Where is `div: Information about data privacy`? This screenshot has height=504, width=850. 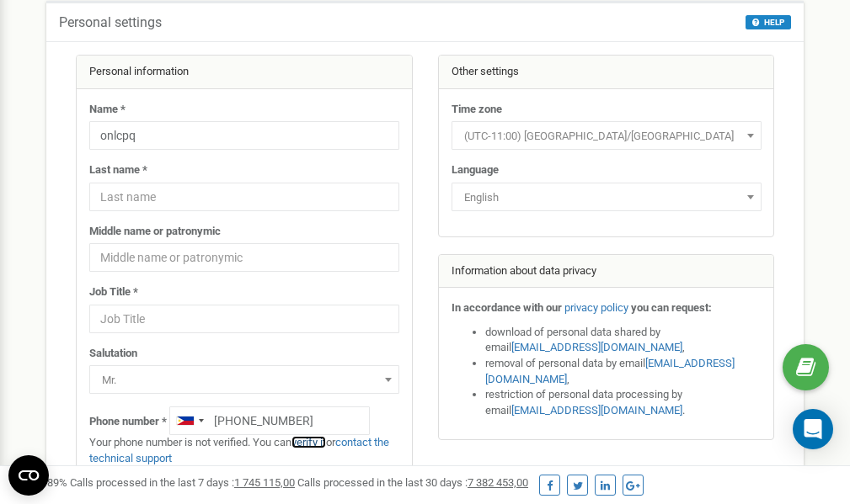
div: Information about data privacy is located at coordinates (606, 272).